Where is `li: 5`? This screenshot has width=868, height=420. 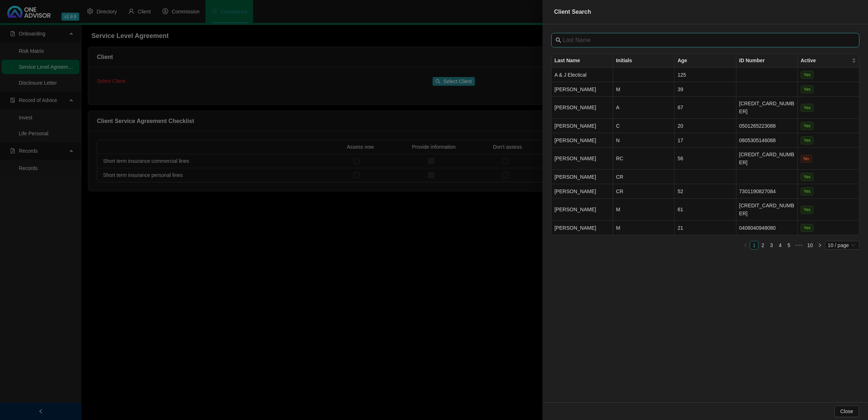
li: 5 is located at coordinates (789, 245).